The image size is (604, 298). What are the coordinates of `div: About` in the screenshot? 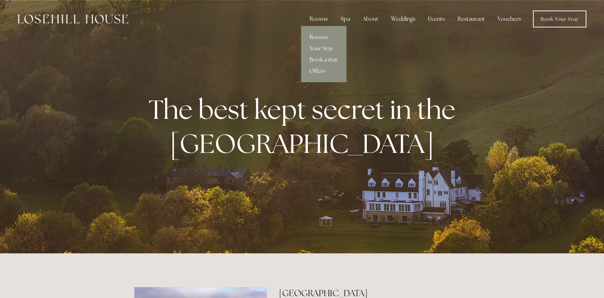 It's located at (370, 19).